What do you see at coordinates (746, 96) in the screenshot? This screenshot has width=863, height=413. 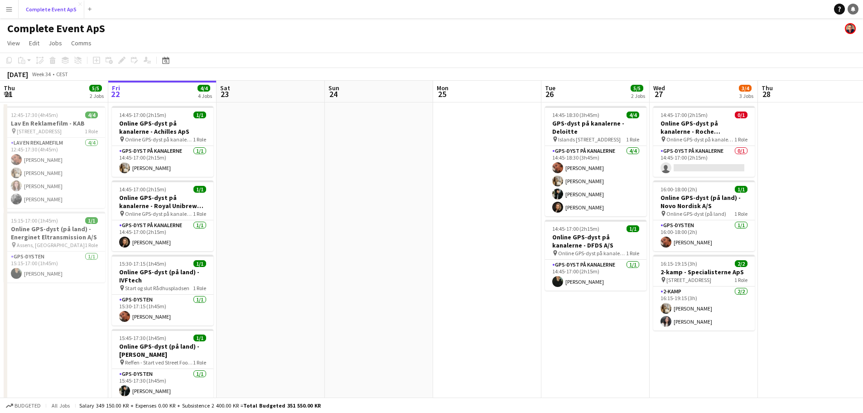 I see `div: 3 Jobs` at bounding box center [746, 96].